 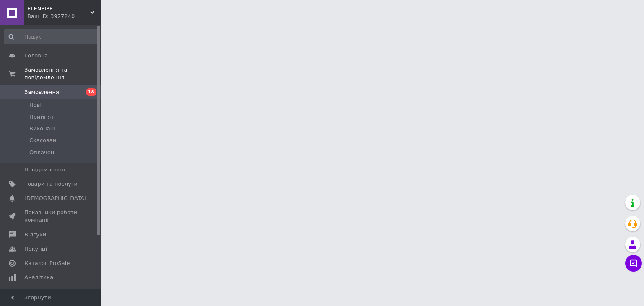 What do you see at coordinates (59, 9) in the screenshot?
I see `span: ELENPIPE` at bounding box center [59, 9].